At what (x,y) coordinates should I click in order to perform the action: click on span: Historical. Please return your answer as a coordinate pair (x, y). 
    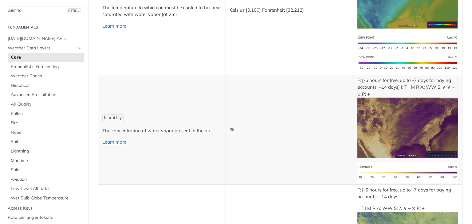
    Looking at the image, I should click on (46, 86).